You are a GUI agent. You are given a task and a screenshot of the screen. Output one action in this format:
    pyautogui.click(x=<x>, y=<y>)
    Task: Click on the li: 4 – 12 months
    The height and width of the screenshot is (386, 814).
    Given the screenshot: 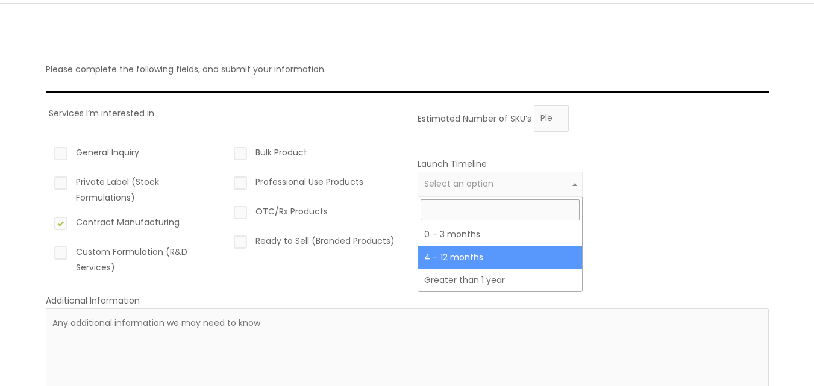 What is the action you would take?
    pyautogui.click(x=500, y=257)
    